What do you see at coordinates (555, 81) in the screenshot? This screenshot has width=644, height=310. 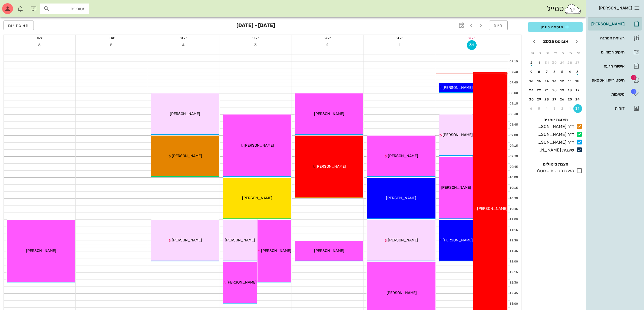 I see `div: 13` at bounding box center [555, 81].